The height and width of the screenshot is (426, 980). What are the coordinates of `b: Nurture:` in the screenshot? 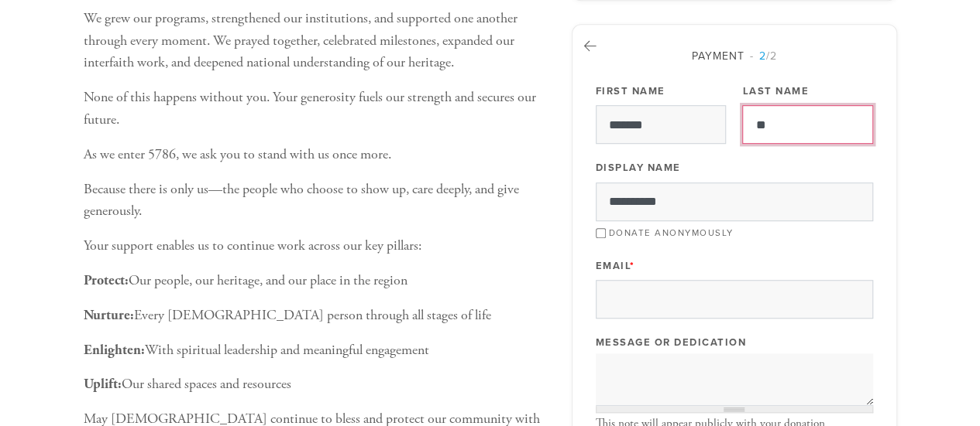 It's located at (109, 315).